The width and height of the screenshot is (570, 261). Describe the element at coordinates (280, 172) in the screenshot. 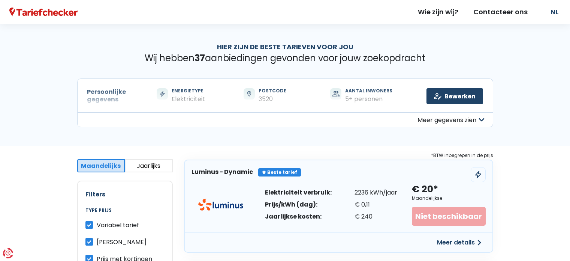

I see `div: Beste tarief` at that location.